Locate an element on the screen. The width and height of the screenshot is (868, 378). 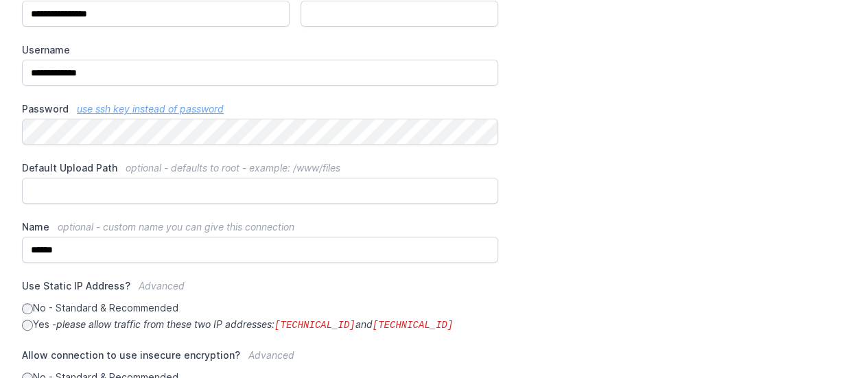
label: Password is located at coordinates (260, 109).